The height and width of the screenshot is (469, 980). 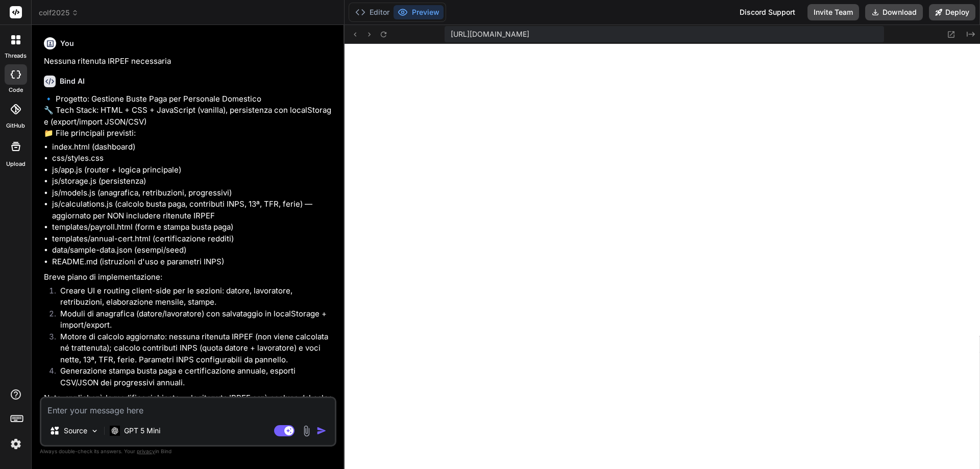 What do you see at coordinates (193, 227) in the screenshot?
I see `li: templates/payroll.html (form e stampa busta paga)` at bounding box center [193, 227].